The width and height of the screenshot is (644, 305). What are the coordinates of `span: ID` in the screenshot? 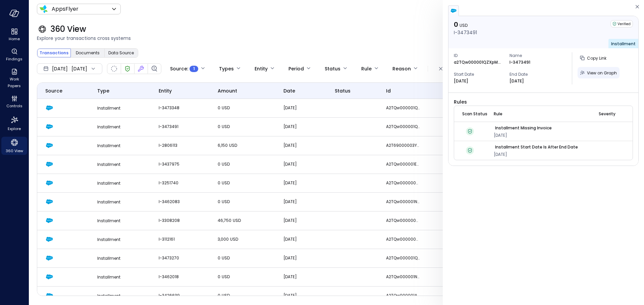 It's located at (479, 56).